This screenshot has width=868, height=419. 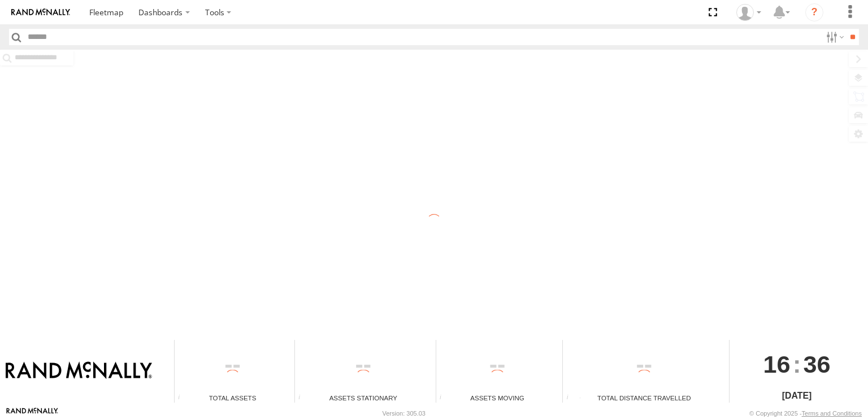 I want to click on div: Version: 305.03, so click(x=404, y=414).